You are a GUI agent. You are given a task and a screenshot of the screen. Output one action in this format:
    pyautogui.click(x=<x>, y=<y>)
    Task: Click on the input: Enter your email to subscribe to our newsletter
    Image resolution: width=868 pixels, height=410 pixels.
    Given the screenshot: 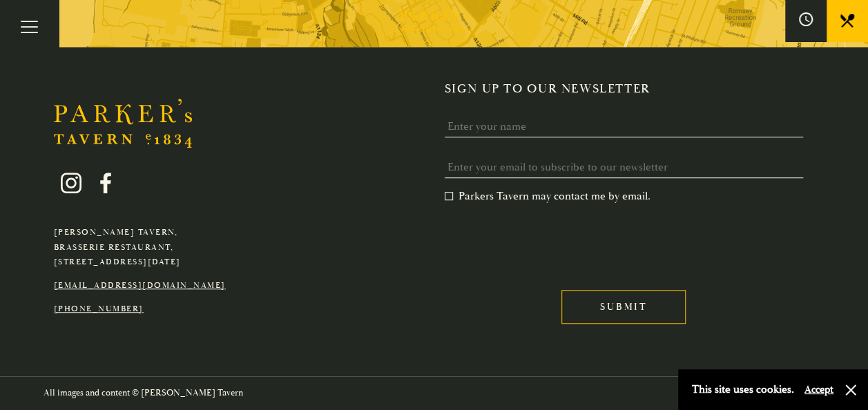 What is the action you would take?
    pyautogui.click(x=624, y=167)
    